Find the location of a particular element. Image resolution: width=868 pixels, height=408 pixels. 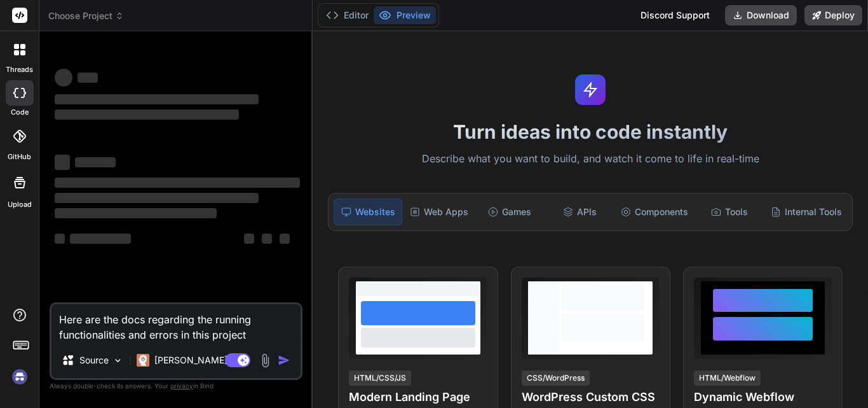

div: HTML/Webflow is located at coordinates (727, 378).